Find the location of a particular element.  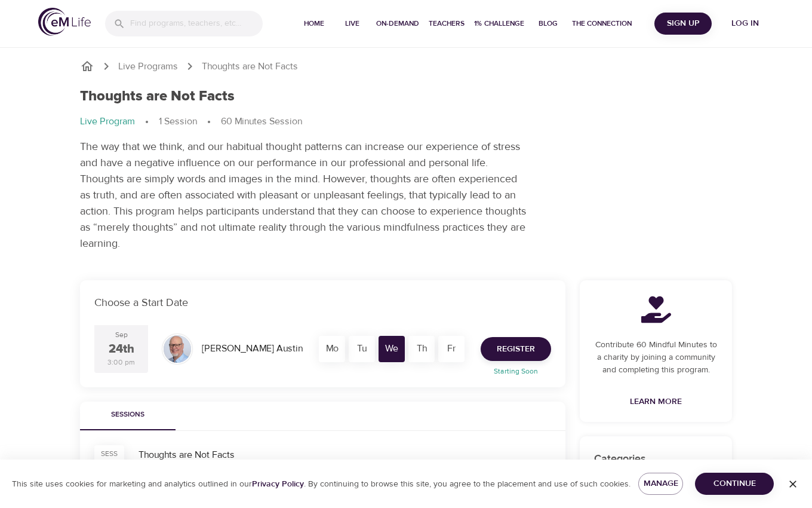

p: 1 Session is located at coordinates (178, 122).